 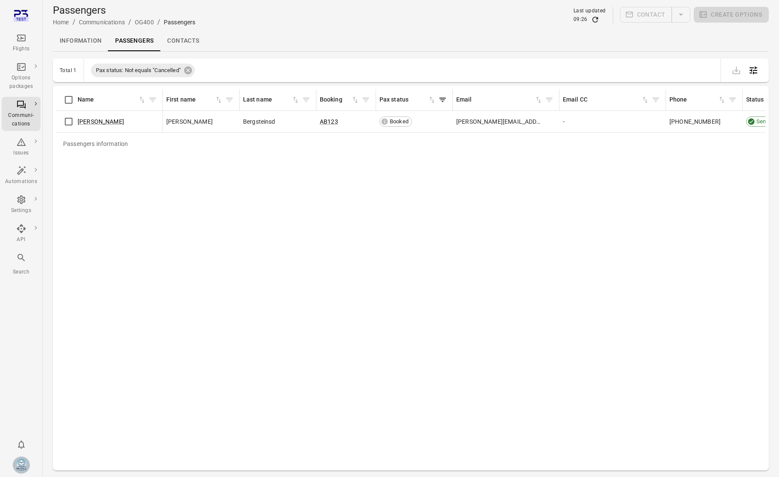 I want to click on div: Local navigation, so click(x=410, y=41).